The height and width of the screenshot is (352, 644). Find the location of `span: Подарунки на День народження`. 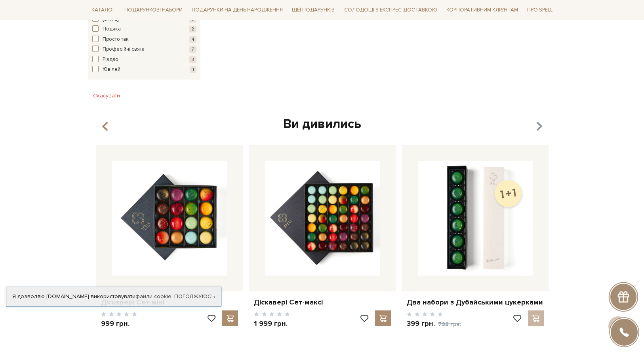

span: Подарунки на День народження is located at coordinates (237, 10).